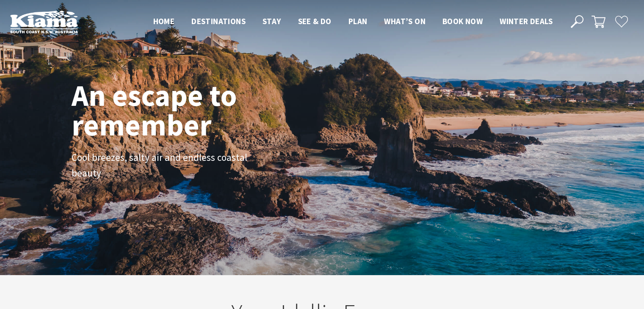 This screenshot has width=644, height=309. What do you see at coordinates (353, 21) in the screenshot?
I see `nav: Main Menu` at bounding box center [353, 21].